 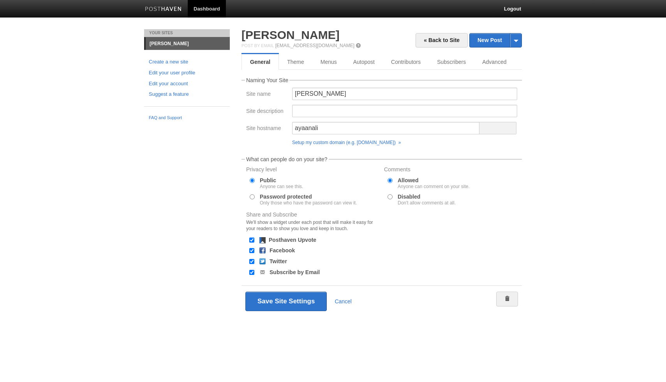 What do you see at coordinates (262, 261) in the screenshot?
I see `img: twitter.png` at bounding box center [262, 261].